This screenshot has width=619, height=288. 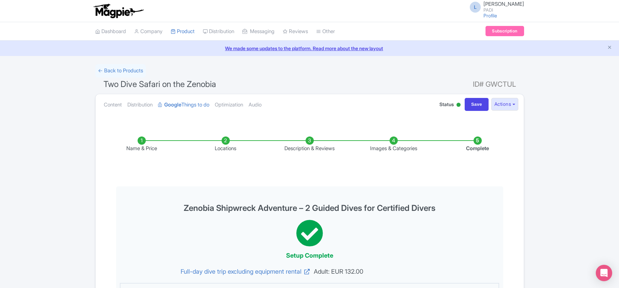 What do you see at coordinates (148, 31) in the screenshot?
I see `a: Company` at bounding box center [148, 31].